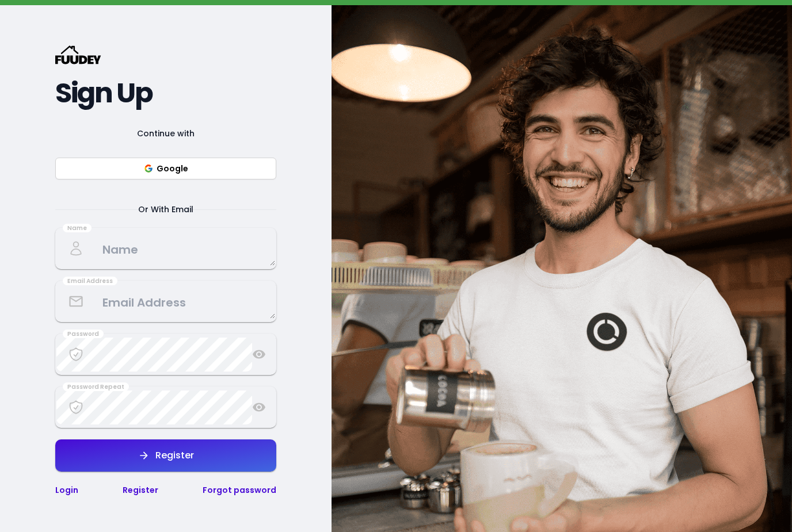 This screenshot has height=532, width=792. I want to click on div: Password Repeat, so click(96, 387).